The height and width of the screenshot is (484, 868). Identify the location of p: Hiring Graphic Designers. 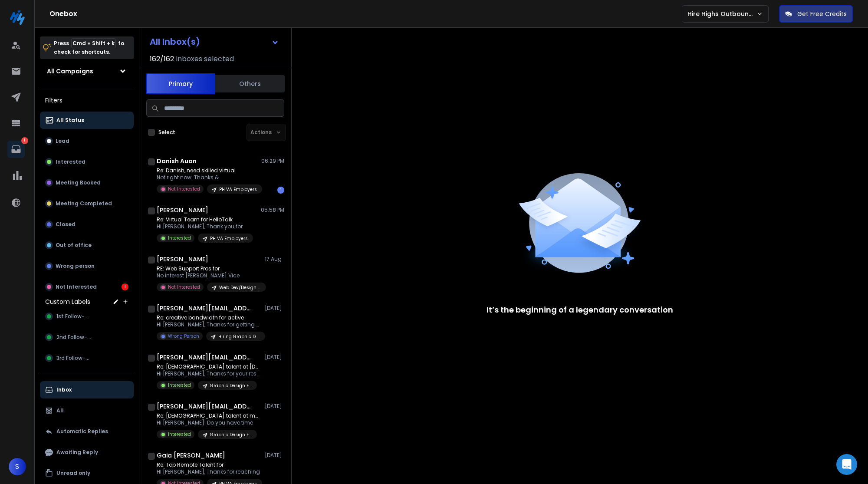
(239, 337).